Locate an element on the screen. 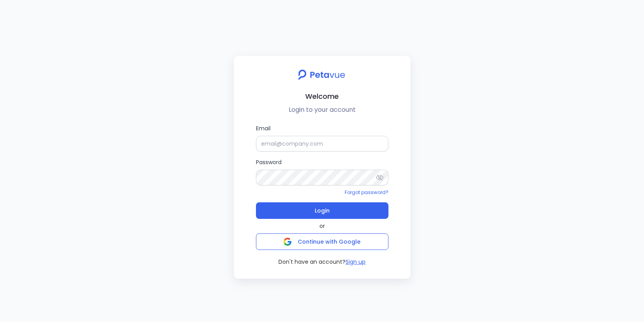 The height and width of the screenshot is (322, 644). input: Password is located at coordinates (322, 178).